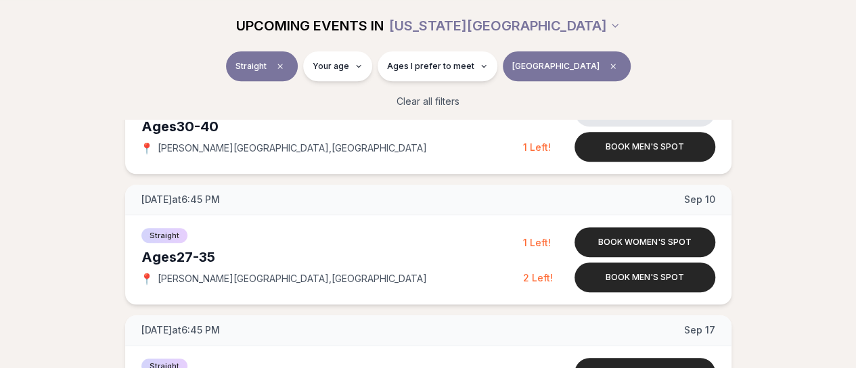 The width and height of the screenshot is (856, 368). Describe the element at coordinates (332, 257) in the screenshot. I see `div: Ages 27-35` at that location.